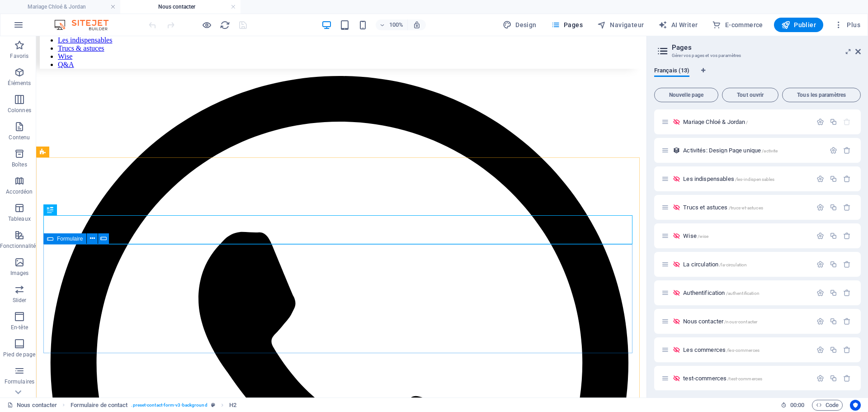  I want to click on p: Contenu, so click(19, 137).